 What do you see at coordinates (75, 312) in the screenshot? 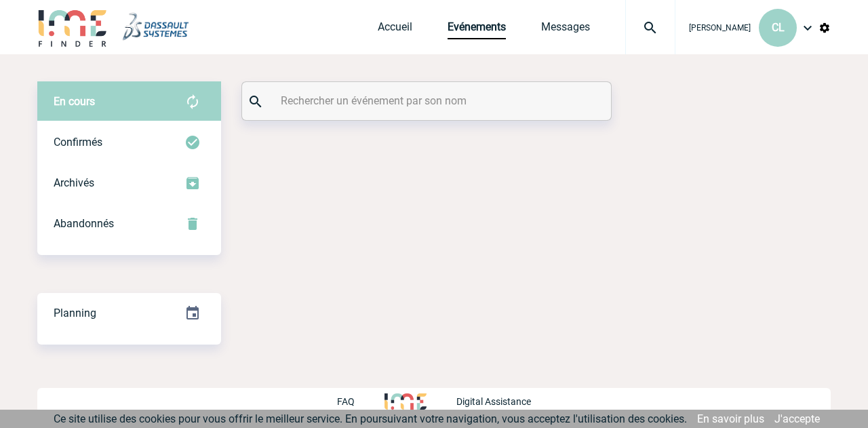
I see `span: Planning` at bounding box center [75, 312].